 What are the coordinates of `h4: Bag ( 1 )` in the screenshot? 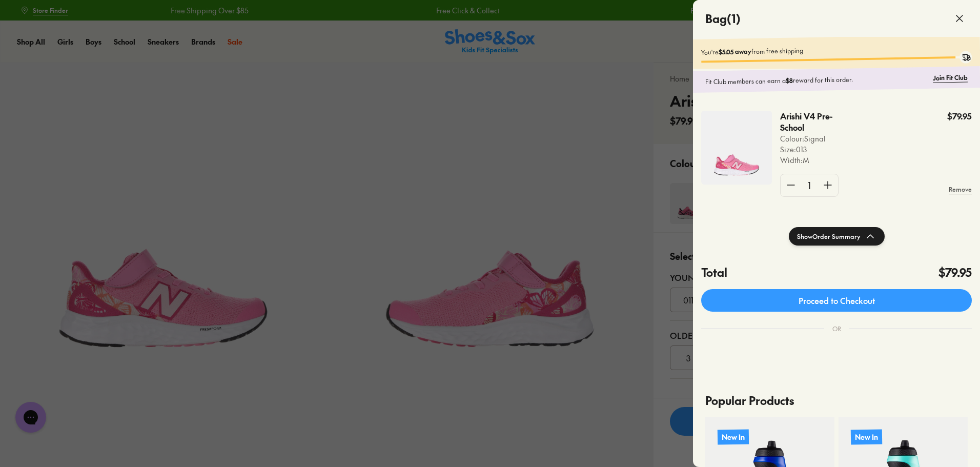 It's located at (723, 18).